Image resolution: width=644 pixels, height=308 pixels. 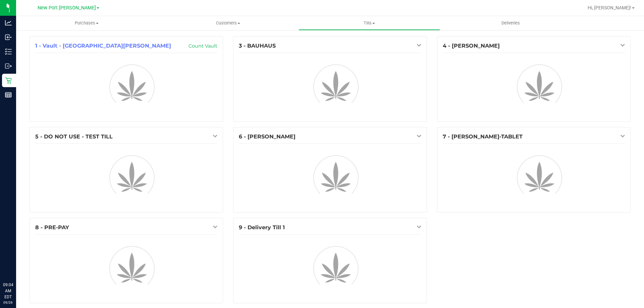 I want to click on span: Customers, so click(x=227, y=23).